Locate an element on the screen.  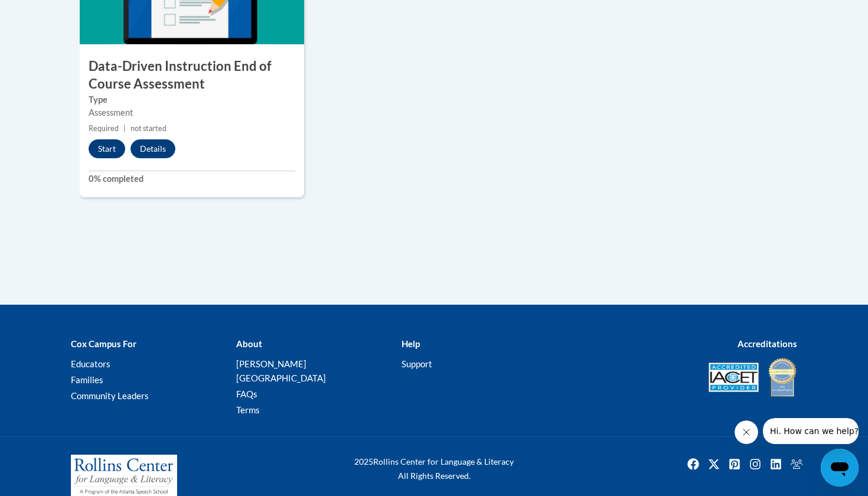
a: Educators is located at coordinates (91, 364).